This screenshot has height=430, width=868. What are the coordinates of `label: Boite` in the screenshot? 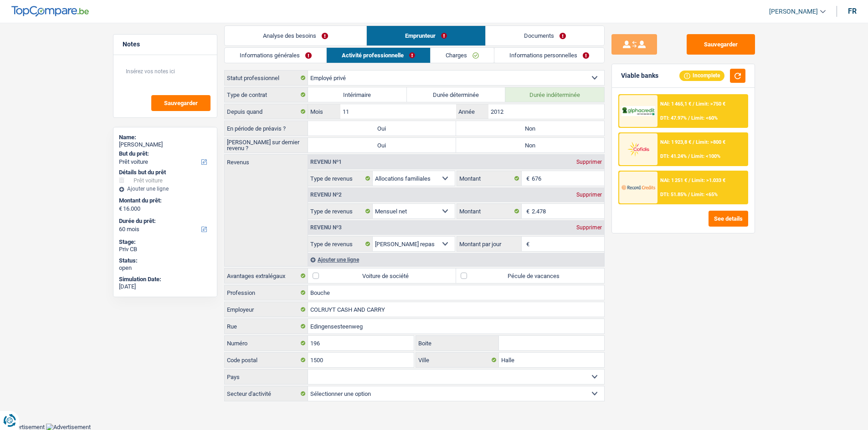 It's located at (457, 343).